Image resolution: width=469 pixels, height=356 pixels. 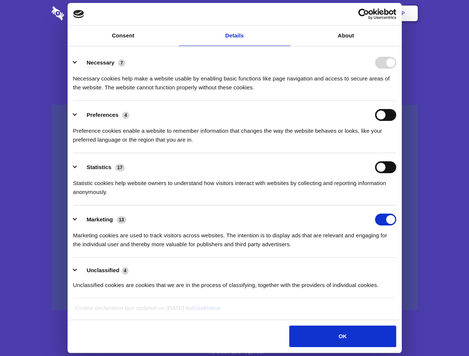 What do you see at coordinates (353, 13) in the screenshot?
I see `a: Login` at bounding box center [353, 13].